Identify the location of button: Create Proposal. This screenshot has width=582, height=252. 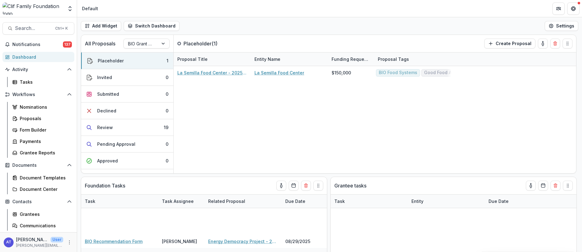
(510, 43).